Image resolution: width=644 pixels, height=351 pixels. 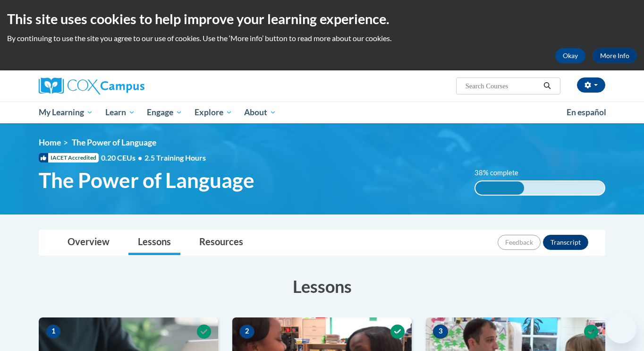 I want to click on span: 2.5 Training Hours, so click(x=175, y=158).